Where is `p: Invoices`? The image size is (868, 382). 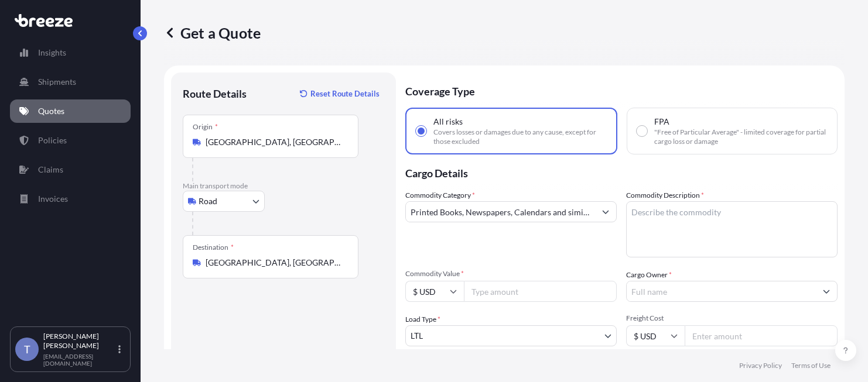 p: Invoices is located at coordinates (53, 199).